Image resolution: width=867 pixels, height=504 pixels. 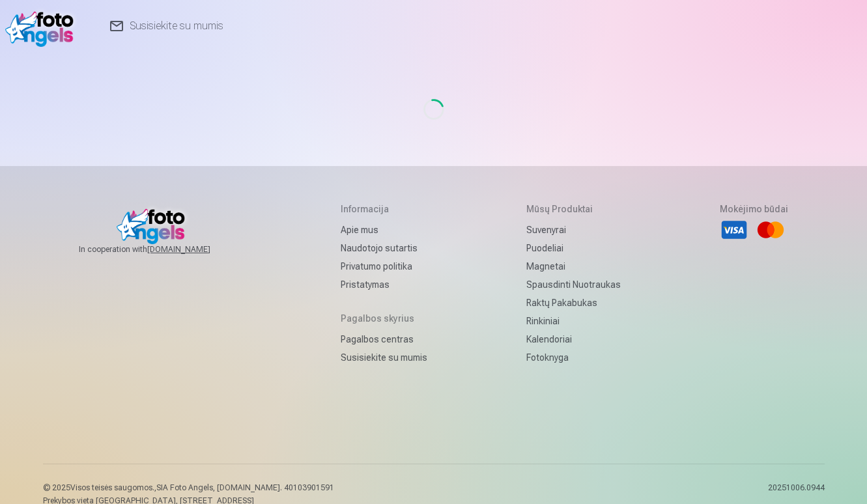 What do you see at coordinates (573, 285) in the screenshot?
I see `a: Spausdinti nuotraukas` at bounding box center [573, 285].